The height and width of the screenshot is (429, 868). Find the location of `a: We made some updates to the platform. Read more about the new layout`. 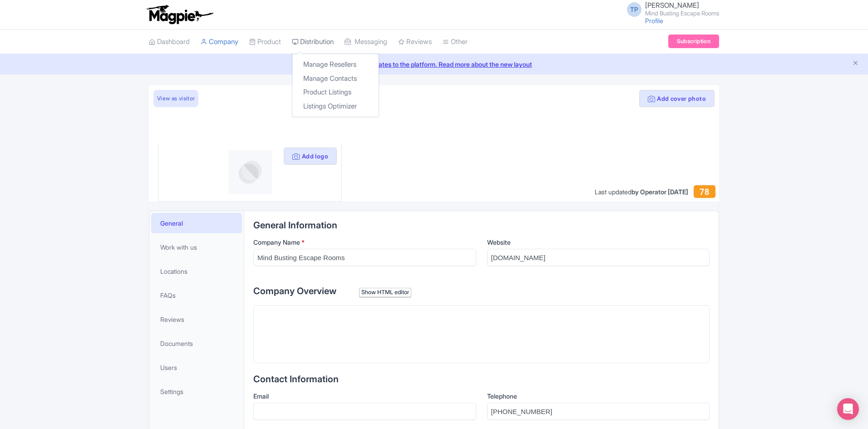

a: We made some updates to the platform. Read more about the new layout is located at coordinates (434, 64).